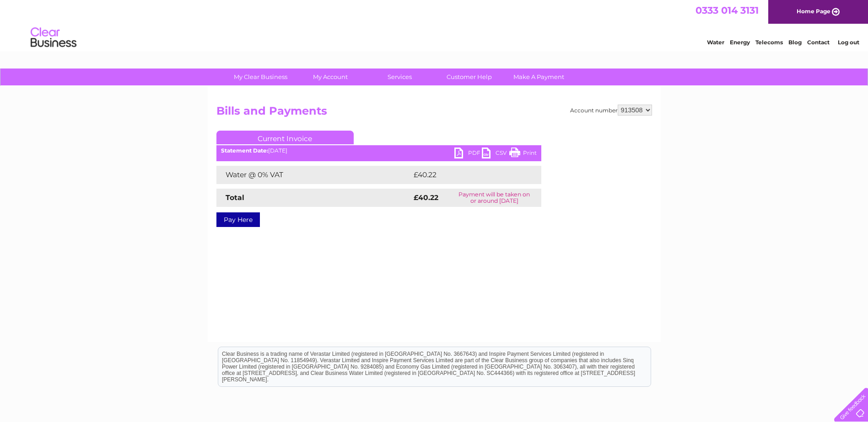  I want to click on a: My Clear Business, so click(261, 77).